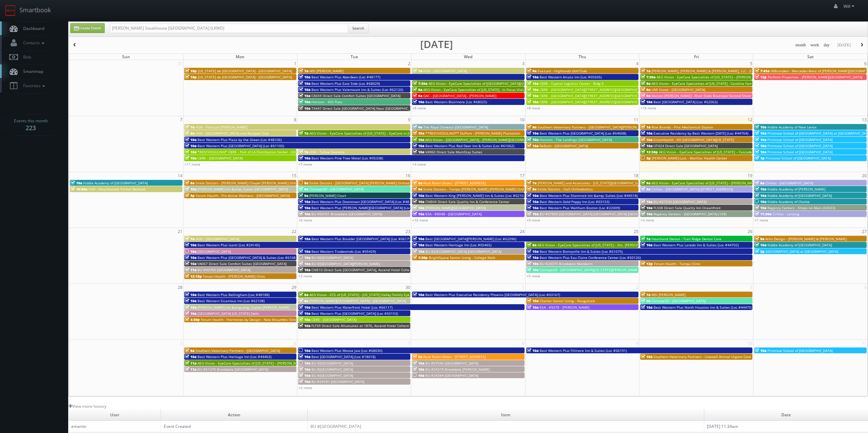  I want to click on span: BrightSpace Senior Living - College Walk, so click(462, 258).